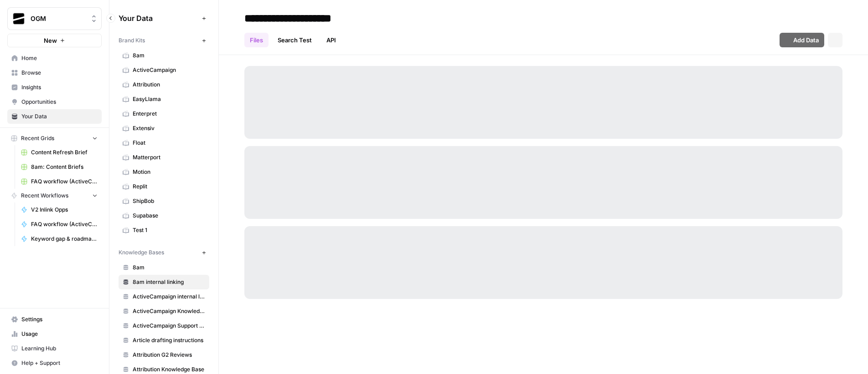 This screenshot has height=374, width=868. What do you see at coordinates (169, 187) in the screenshot?
I see `span: Replit` at bounding box center [169, 187].